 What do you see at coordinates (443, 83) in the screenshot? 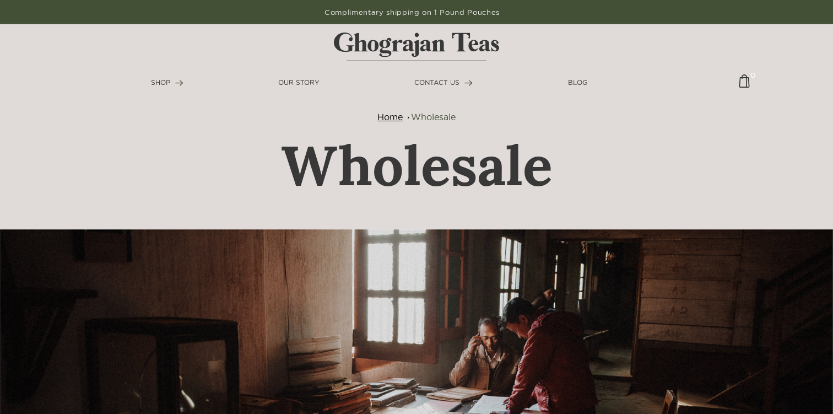
I see `a: CONTACT US` at bounding box center [443, 83].